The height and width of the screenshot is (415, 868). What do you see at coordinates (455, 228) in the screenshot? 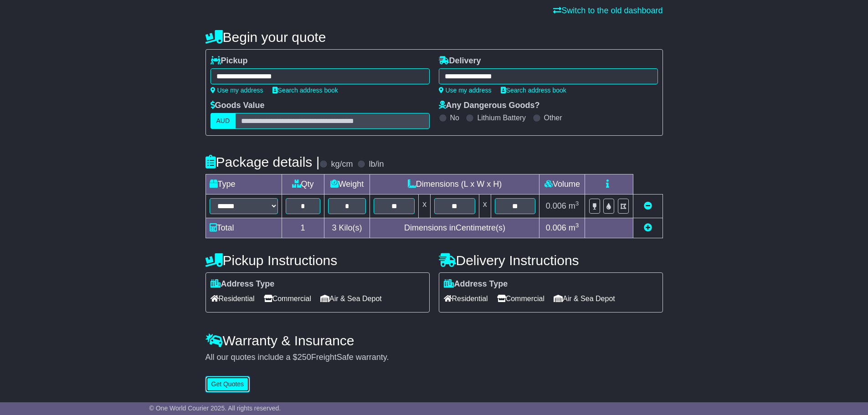
I see `td: Dimensions in Centimetre(s)` at bounding box center [455, 228].